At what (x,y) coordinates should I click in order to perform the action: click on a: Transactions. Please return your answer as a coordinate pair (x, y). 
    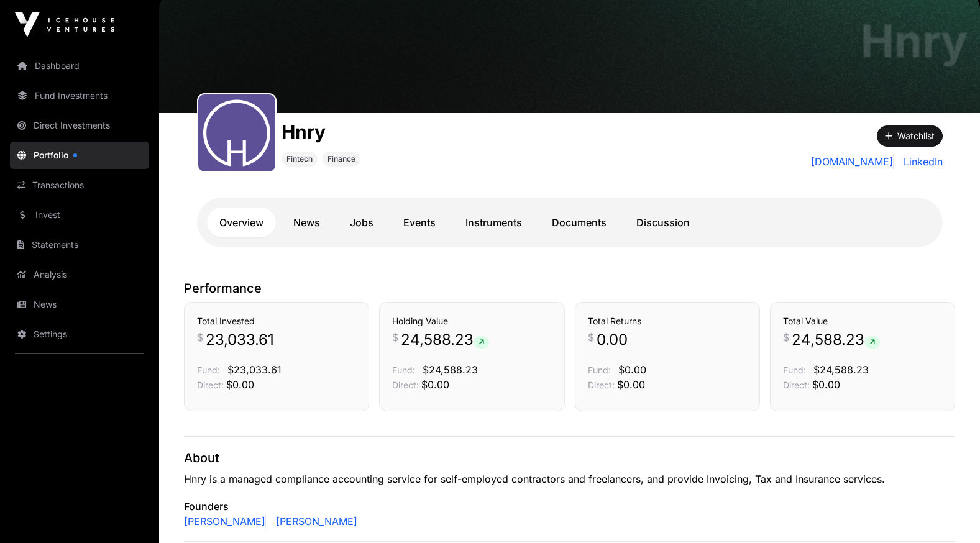
    Looking at the image, I should click on (80, 185).